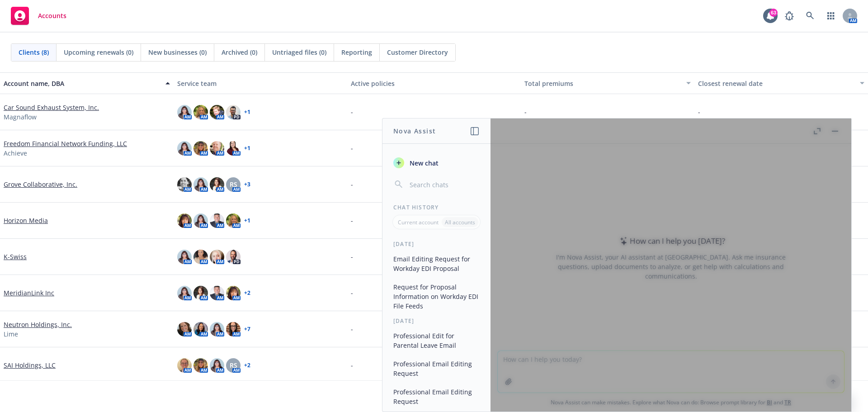 The height and width of the screenshot is (412, 868). I want to click on span: Achieve, so click(15, 153).